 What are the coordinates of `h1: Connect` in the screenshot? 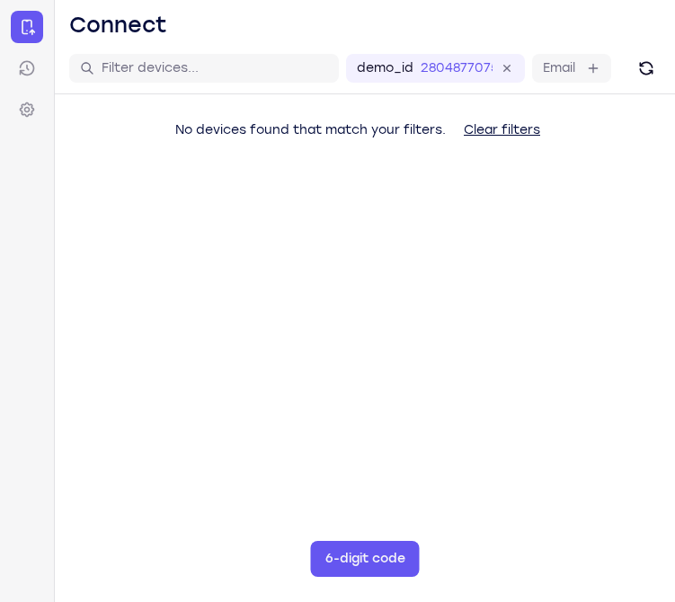 It's located at (118, 25).